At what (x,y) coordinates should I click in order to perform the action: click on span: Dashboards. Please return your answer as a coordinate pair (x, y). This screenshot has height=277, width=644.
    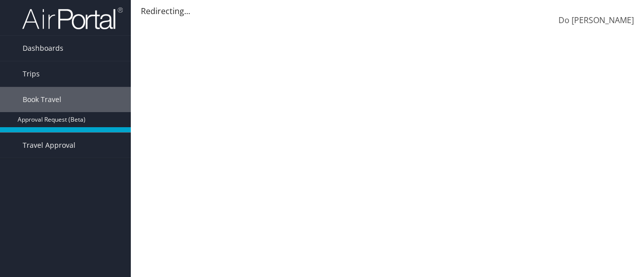
    Looking at the image, I should click on (43, 48).